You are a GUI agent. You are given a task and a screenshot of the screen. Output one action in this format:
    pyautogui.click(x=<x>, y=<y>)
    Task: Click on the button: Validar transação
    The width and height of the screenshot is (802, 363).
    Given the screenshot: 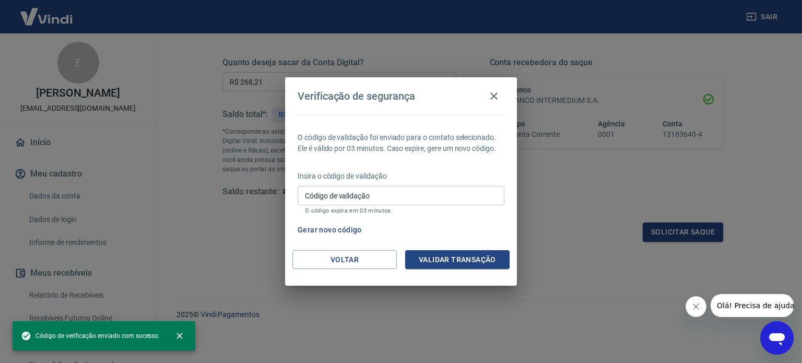 What is the action you would take?
    pyautogui.click(x=458, y=260)
    